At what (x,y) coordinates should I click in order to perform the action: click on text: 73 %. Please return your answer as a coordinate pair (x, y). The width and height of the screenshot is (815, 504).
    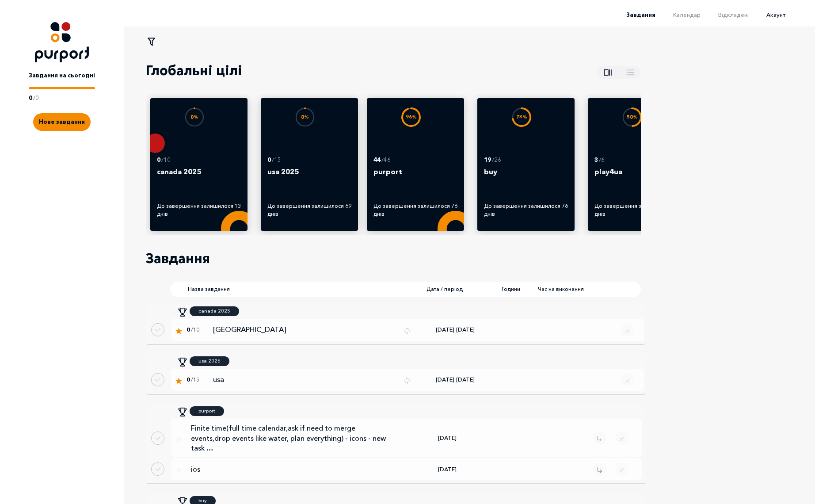
    Looking at the image, I should click on (522, 117).